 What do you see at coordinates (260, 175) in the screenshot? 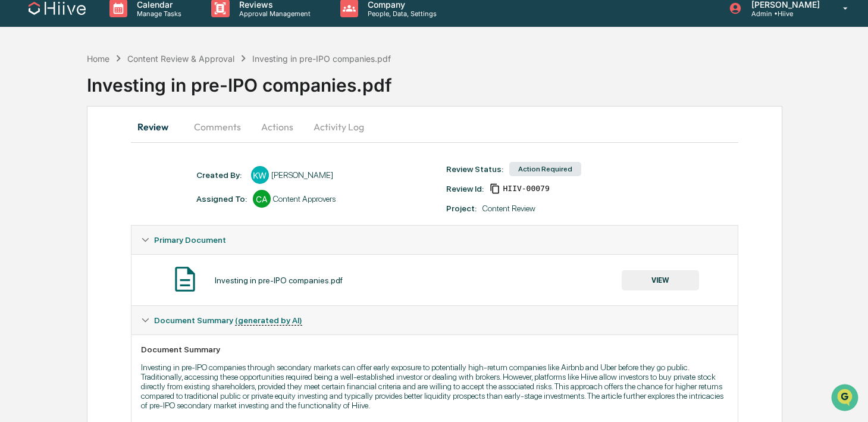
I see `div: KW` at bounding box center [260, 175].